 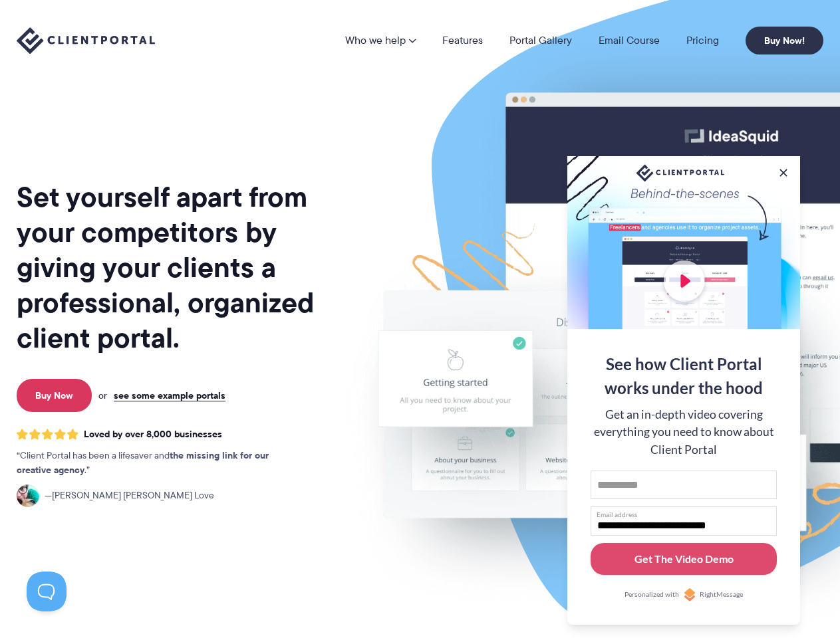 I want to click on div: Get an in-depth video covering everything you need to know about Client Portal, so click(x=684, y=432).